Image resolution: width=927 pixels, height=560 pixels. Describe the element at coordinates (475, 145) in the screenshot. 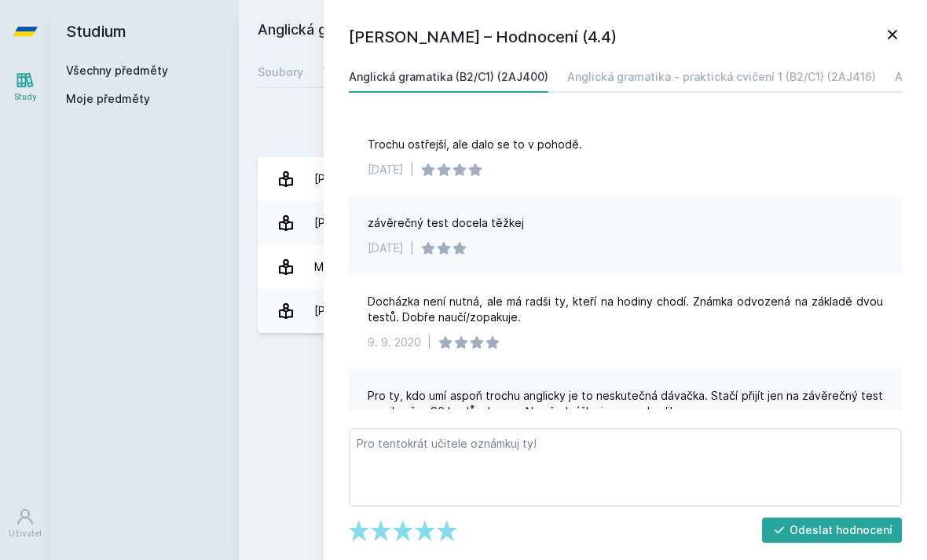

I see `div: Trochu ostřejší, ale dalo se to v pohodě.` at that location.